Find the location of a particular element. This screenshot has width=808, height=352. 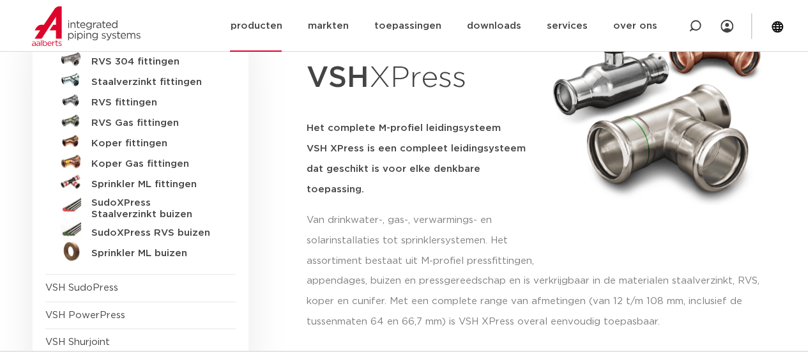

strong: VSH is located at coordinates (338, 78).